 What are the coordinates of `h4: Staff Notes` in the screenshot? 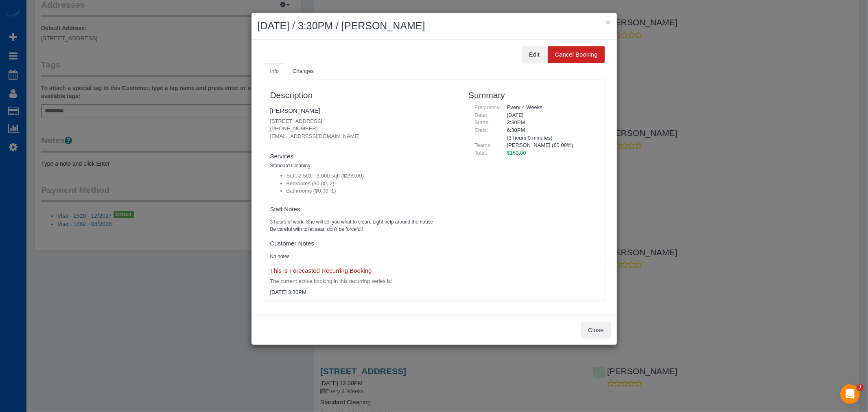 It's located at (363, 209).